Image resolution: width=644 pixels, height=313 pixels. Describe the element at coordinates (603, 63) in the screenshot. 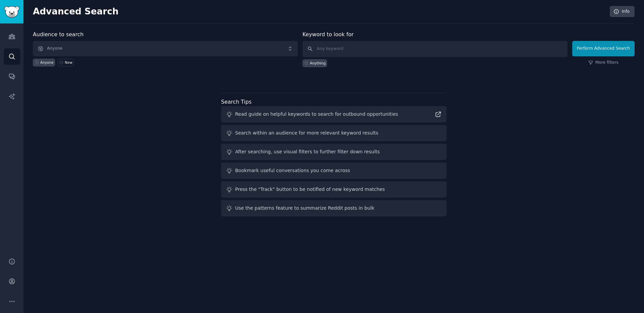

I see `a: More filters` at that location.